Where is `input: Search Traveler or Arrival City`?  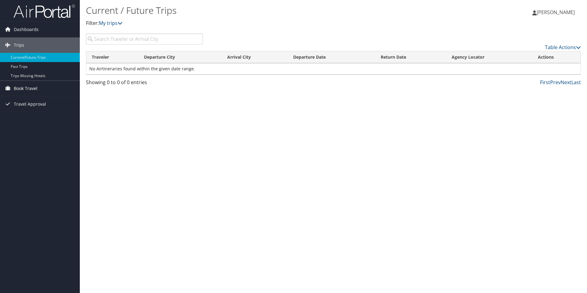 input: Search Traveler or Arrival City is located at coordinates (144, 39).